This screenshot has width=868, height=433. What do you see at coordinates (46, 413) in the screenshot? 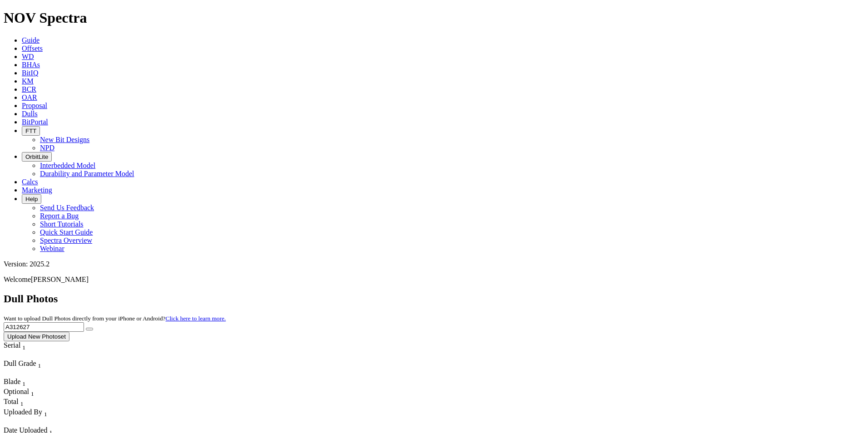
I see `div: Uploaded By Sort None` at bounding box center [46, 413].